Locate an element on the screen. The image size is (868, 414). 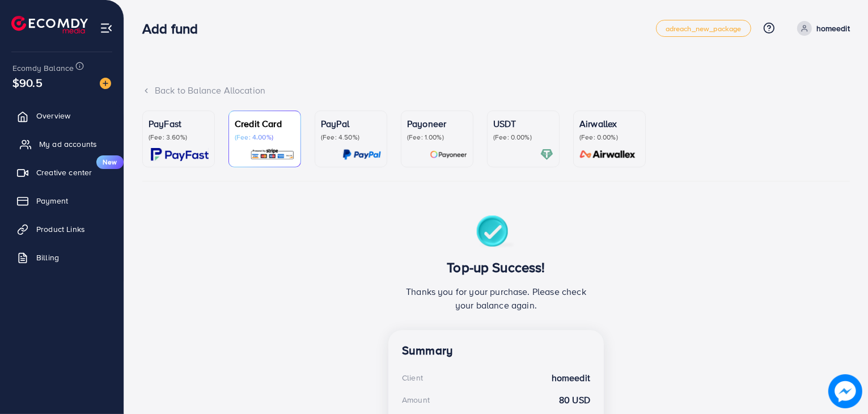
h4: Summary is located at coordinates (496, 350).